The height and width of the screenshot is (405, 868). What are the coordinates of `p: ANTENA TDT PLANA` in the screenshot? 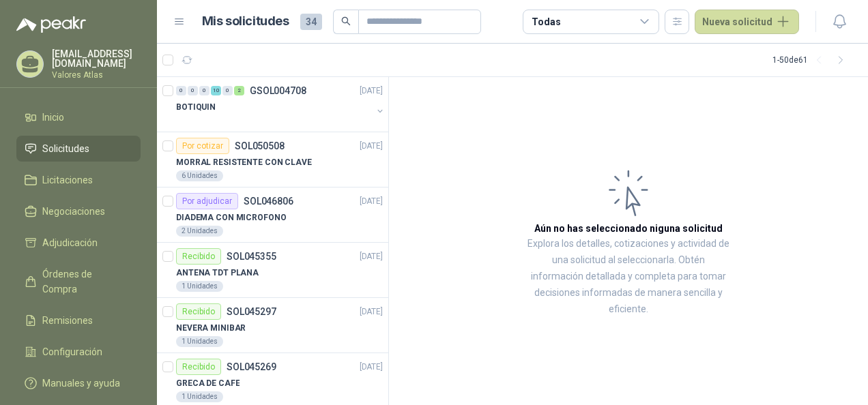 It's located at (217, 273).